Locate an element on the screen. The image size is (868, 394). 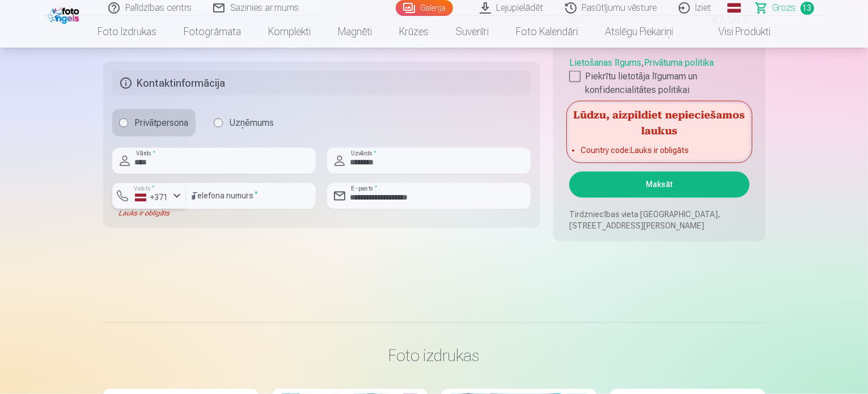
div: Lauks ir obligāts is located at coordinates (149, 214).